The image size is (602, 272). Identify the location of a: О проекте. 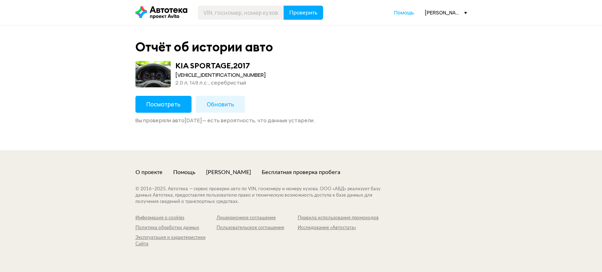
(149, 172).